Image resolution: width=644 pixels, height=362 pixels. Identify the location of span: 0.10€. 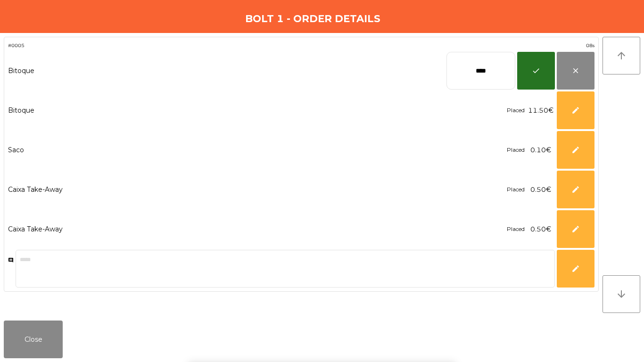
(541, 150).